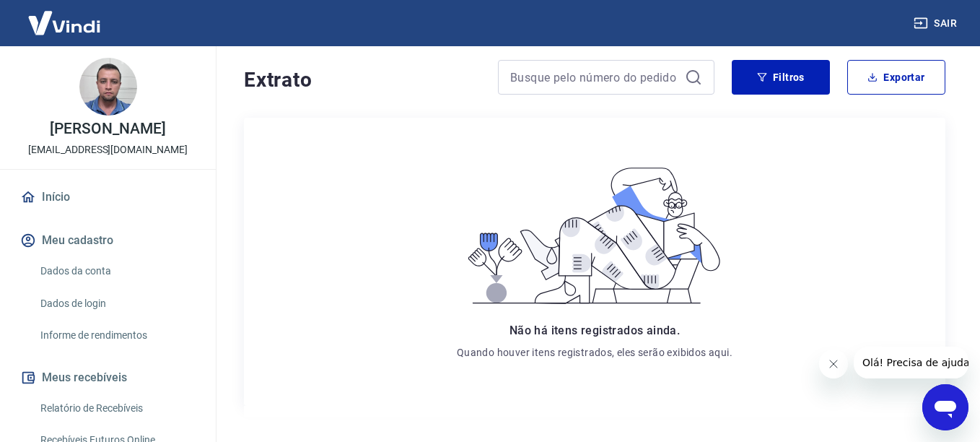  What do you see at coordinates (116, 335) in the screenshot?
I see `a: Informe de rendimentos` at bounding box center [116, 335].